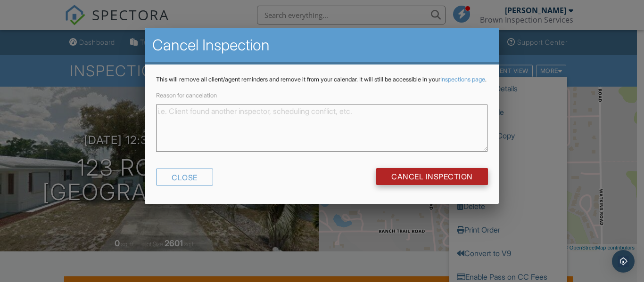 Image resolution: width=644 pixels, height=282 pixels. What do you see at coordinates (462, 79) in the screenshot?
I see `a: Inspections page` at bounding box center [462, 79].